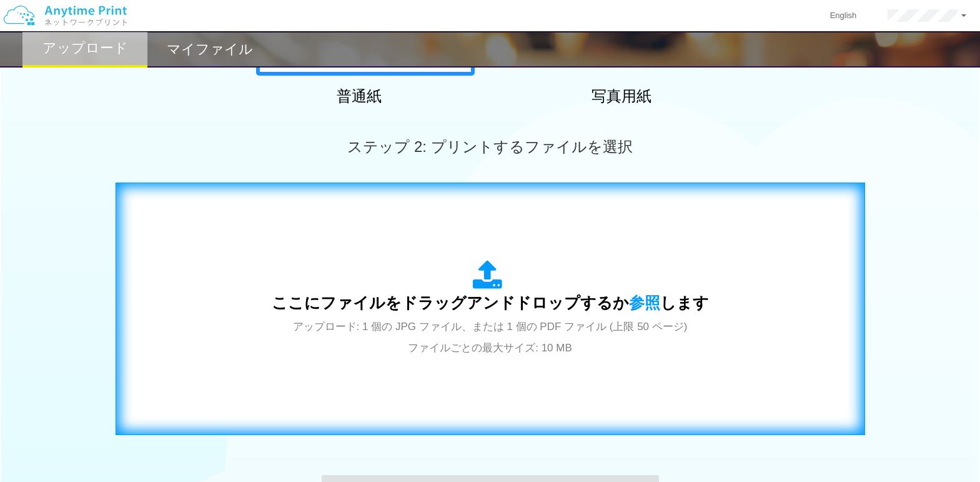 Image resolution: width=980 pixels, height=482 pixels. What do you see at coordinates (210, 49) in the screenshot?
I see `h2: マイファイル` at bounding box center [210, 49].